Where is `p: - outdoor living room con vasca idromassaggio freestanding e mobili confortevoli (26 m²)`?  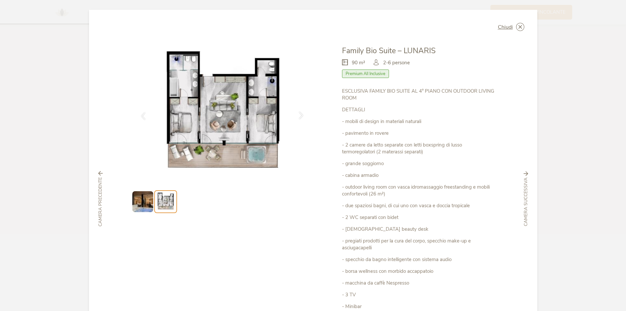 p: - outdoor living room con vasca idromassaggio freestanding e mobili confortevoli (26 m²) is located at coordinates (419, 190).